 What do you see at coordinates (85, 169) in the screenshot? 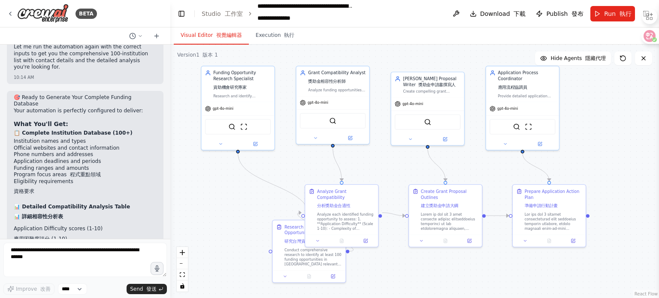
I see `li: Funding ranges and amounts` at bounding box center [85, 169].